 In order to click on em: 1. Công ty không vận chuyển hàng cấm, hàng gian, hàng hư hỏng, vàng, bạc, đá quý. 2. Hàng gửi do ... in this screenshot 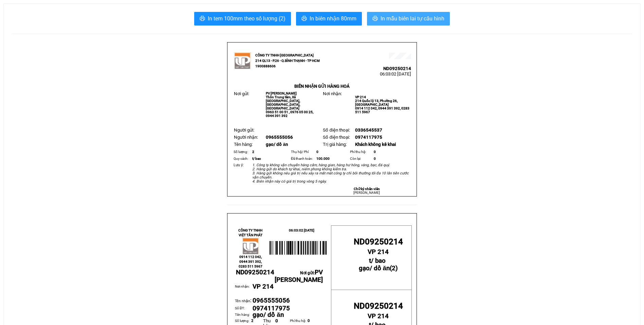, I will do `click(330, 173)`.